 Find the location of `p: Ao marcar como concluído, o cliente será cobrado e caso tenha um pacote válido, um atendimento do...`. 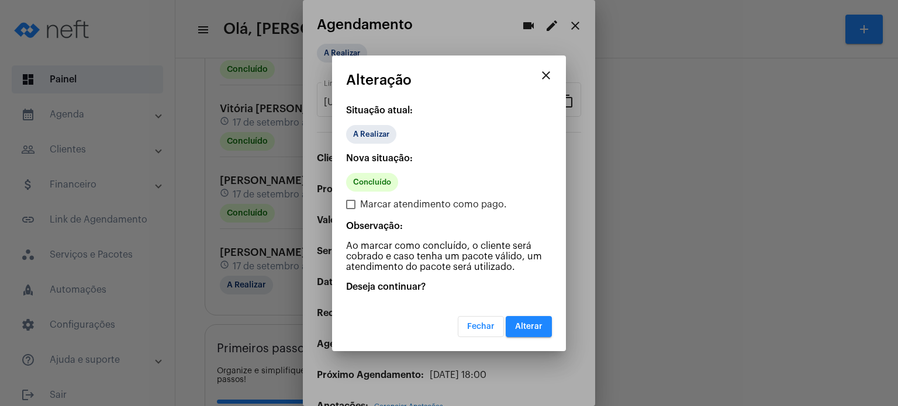

p: Ao marcar como concluído, o cliente será cobrado e caso tenha um pacote válido, um atendimento do... is located at coordinates (449, 257).